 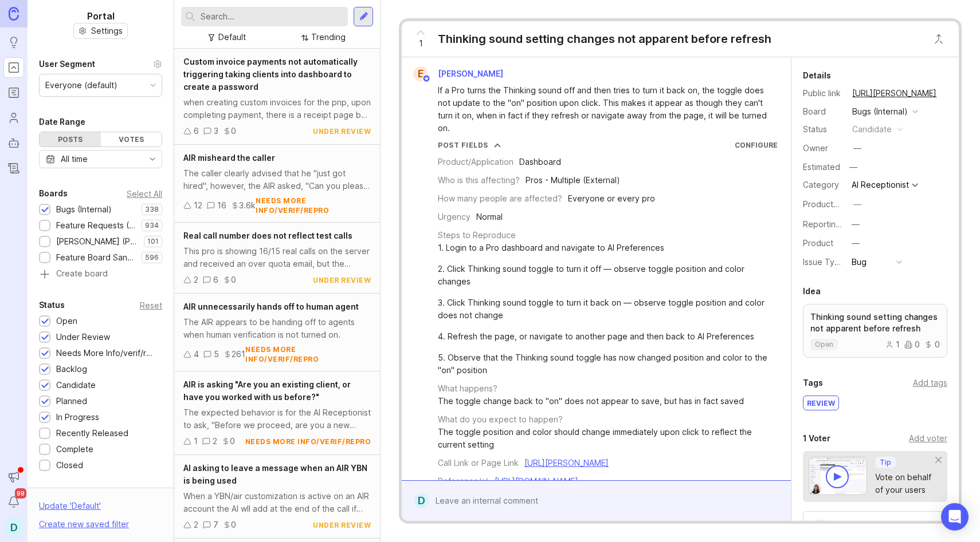 What do you see at coordinates (857, 205) in the screenshot?
I see `button: ProductboardID` at bounding box center [857, 205].